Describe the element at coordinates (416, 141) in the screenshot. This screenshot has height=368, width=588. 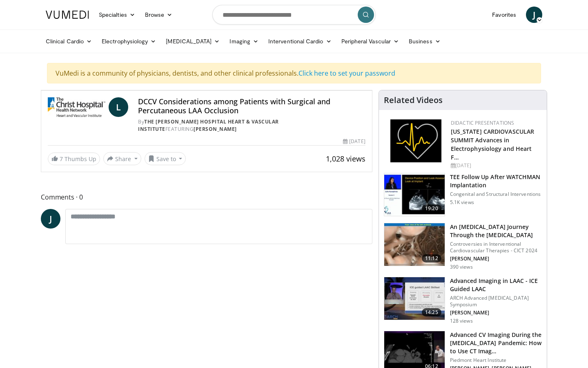
I see `img: 1860aa7a-ba06-47e3-81a4-3dc728c2b4cf.png.150x105_q85_autocrop_double_scale_upscale_version-0.2.png` at that location.